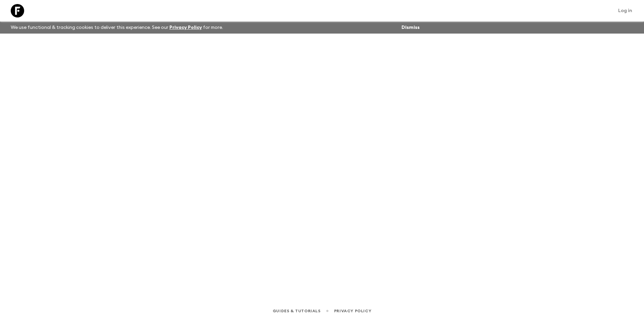 The height and width of the screenshot is (320, 644). I want to click on a: Guides & Tutorials, so click(297, 311).